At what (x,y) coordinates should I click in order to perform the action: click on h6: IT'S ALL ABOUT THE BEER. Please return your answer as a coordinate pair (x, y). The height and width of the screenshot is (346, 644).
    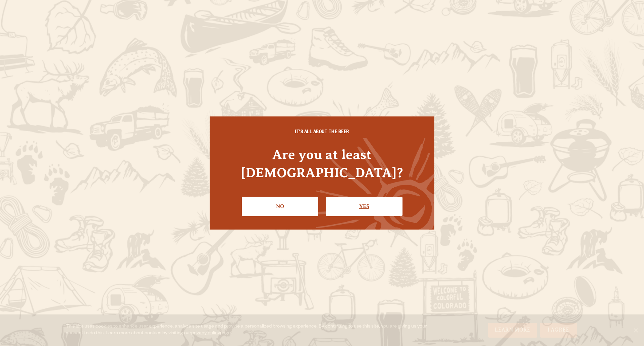
    Looking at the image, I should click on (322, 133).